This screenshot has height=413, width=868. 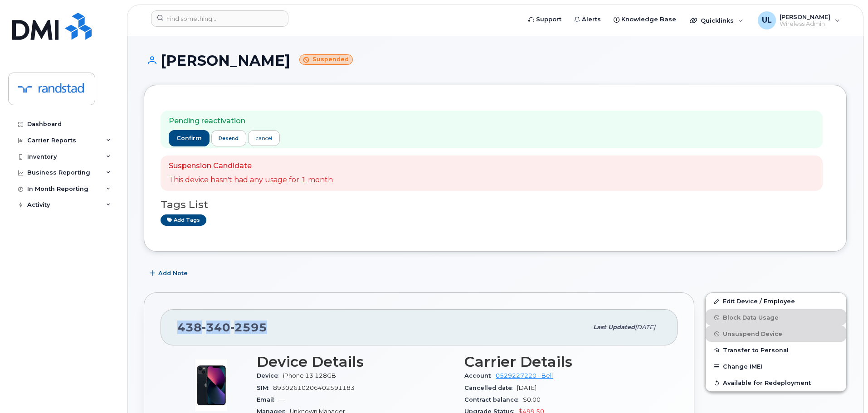 What do you see at coordinates (767, 383) in the screenshot?
I see `span: Available for Redeployment` at bounding box center [767, 383].